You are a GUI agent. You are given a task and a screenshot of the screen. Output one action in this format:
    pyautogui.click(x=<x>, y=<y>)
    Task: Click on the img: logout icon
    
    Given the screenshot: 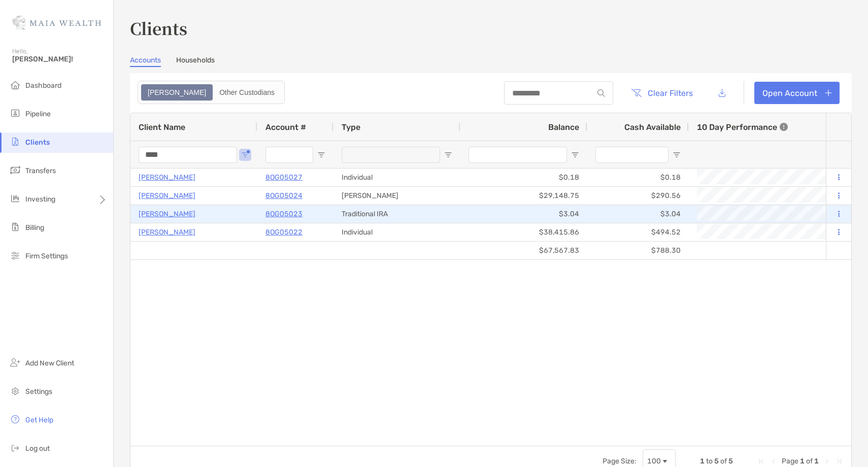 What is the action you would take?
    pyautogui.click(x=15, y=448)
    